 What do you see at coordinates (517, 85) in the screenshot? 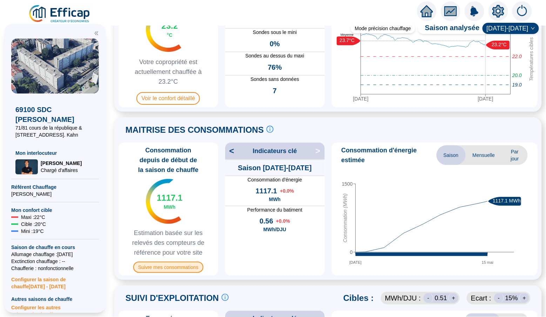
I see `tspan: 19.0` at bounding box center [517, 85].